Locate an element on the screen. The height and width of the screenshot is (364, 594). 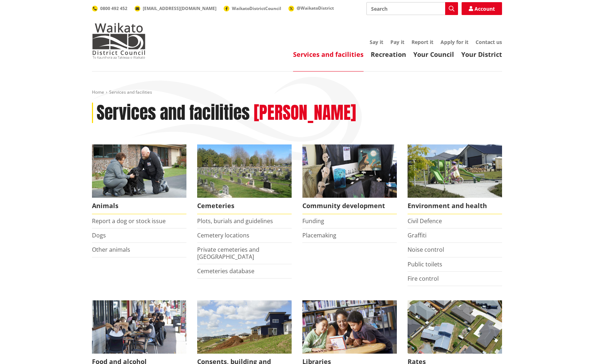
a: Account is located at coordinates (482, 8).